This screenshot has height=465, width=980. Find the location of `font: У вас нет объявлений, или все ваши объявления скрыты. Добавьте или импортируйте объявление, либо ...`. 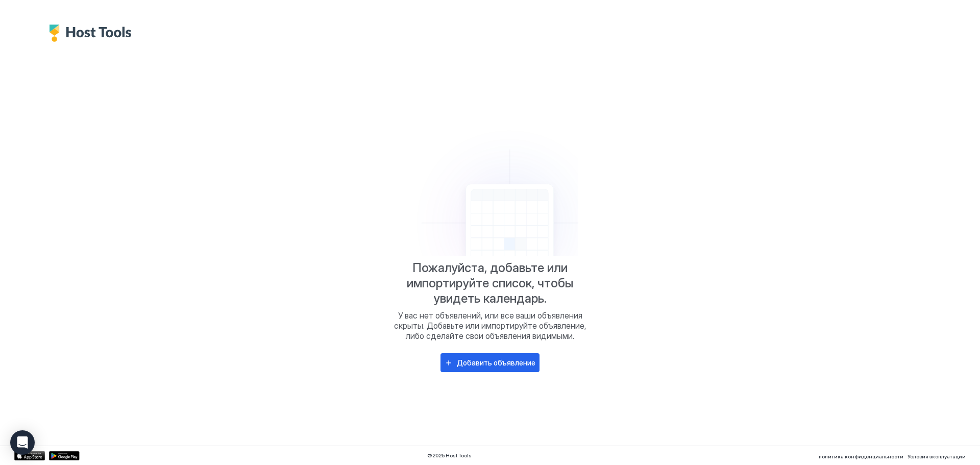

font: У вас нет объявлений, или все ваши объявления скрыты. Добавьте или импортируйте объявление, либо ... is located at coordinates (491, 326).